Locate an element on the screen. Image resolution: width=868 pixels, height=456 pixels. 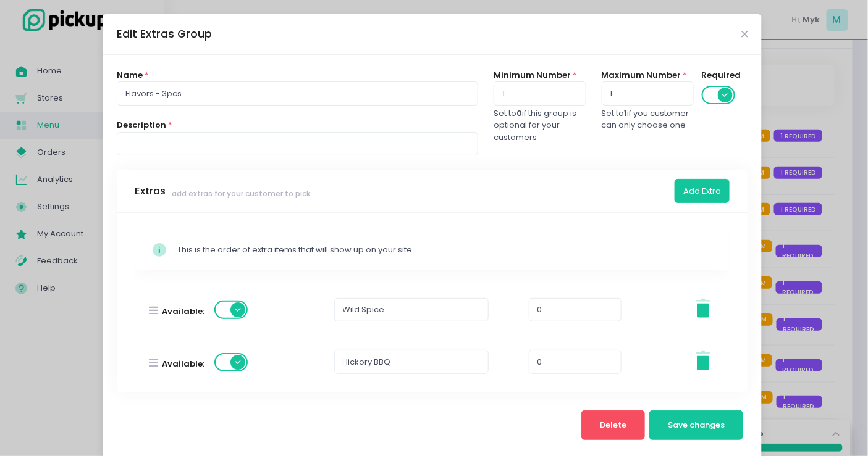
input: description is located at coordinates (297, 144).